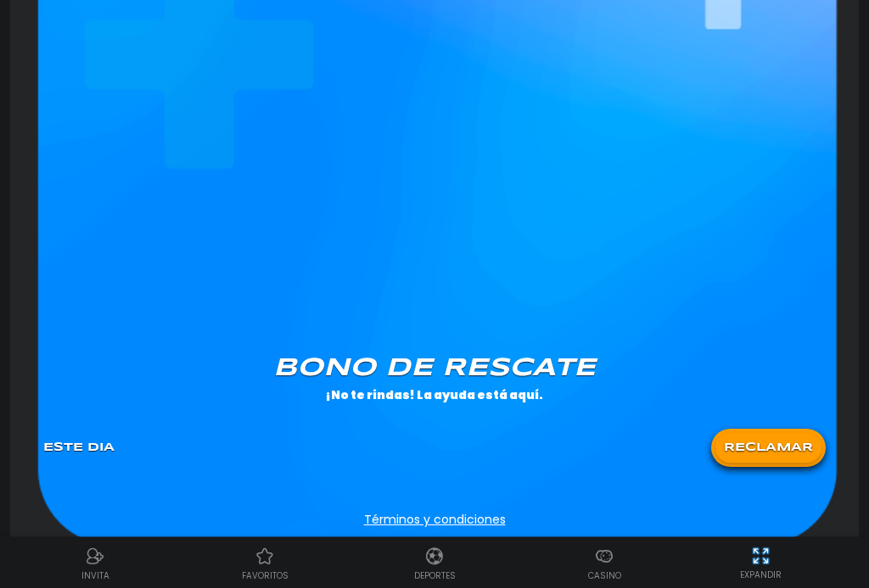 The height and width of the screenshot is (588, 869). Describe the element at coordinates (95, 576) in the screenshot. I see `p: INVITA` at that location.